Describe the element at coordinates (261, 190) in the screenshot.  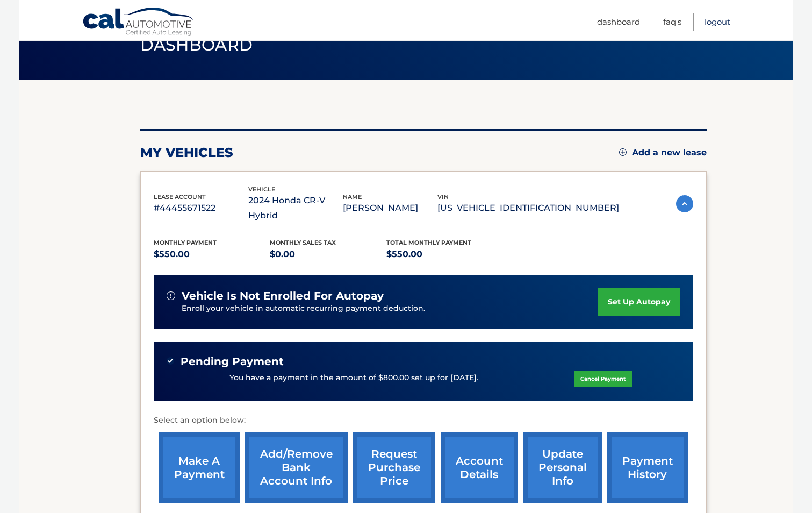
I see `span: vehicle` at that location.